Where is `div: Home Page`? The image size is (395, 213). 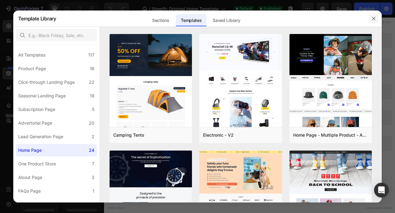
div: Home Page is located at coordinates (30, 150).